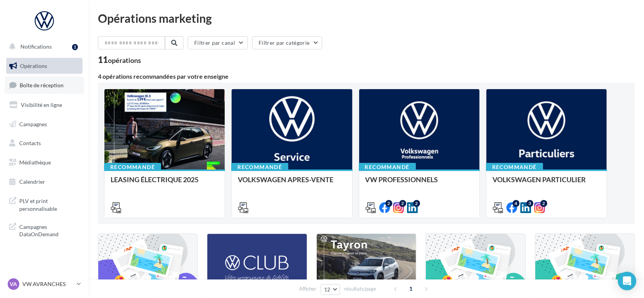 The width and height of the screenshot is (644, 298). I want to click on span: Campagnes, so click(33, 124).